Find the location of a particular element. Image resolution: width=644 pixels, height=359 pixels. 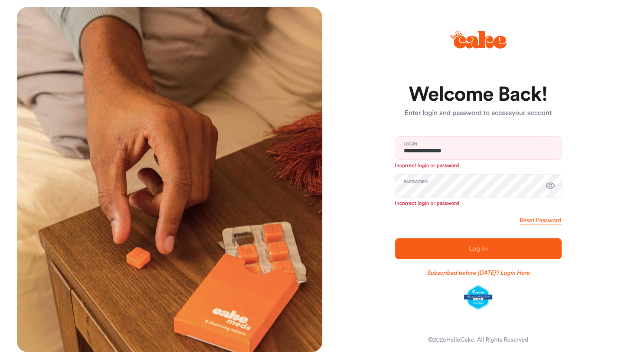

img: legit-script-certified.png is located at coordinates (478, 297).